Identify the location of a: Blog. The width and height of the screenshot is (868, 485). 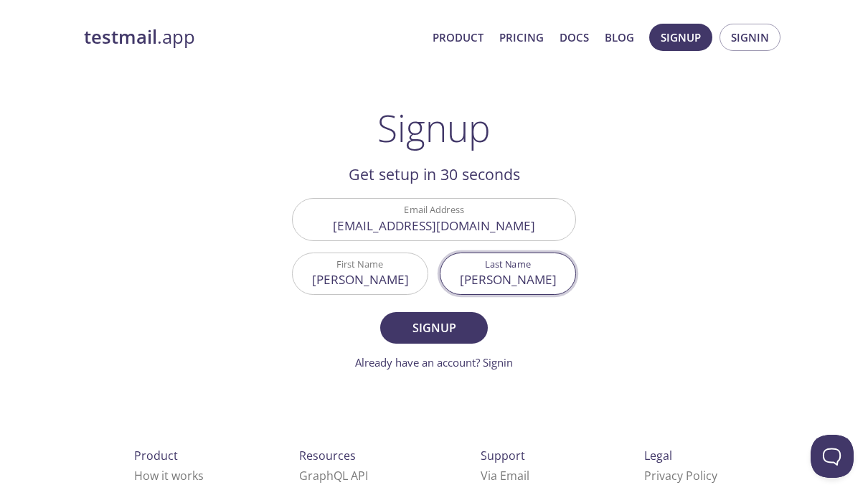
(619, 37).